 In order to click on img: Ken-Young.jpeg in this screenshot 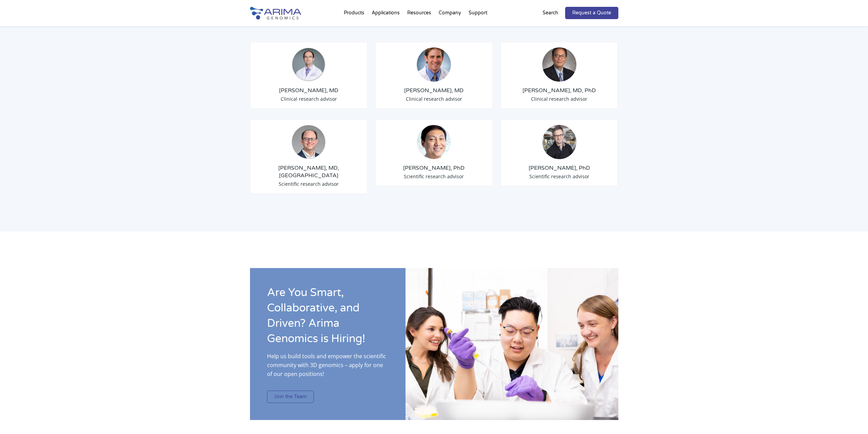, I will do `click(559, 64)`.